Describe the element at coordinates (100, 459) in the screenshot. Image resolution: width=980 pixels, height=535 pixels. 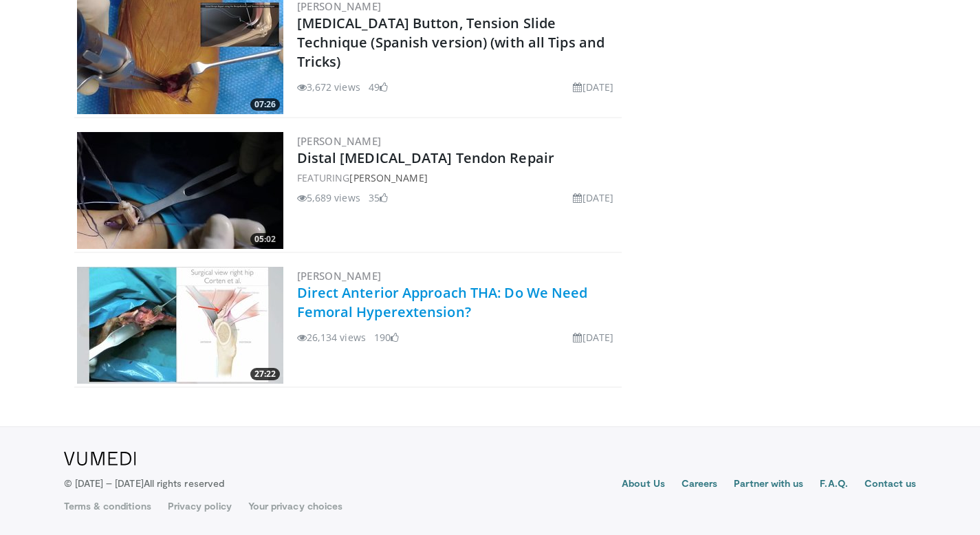
I see `img: VuMedi Logo` at that location.